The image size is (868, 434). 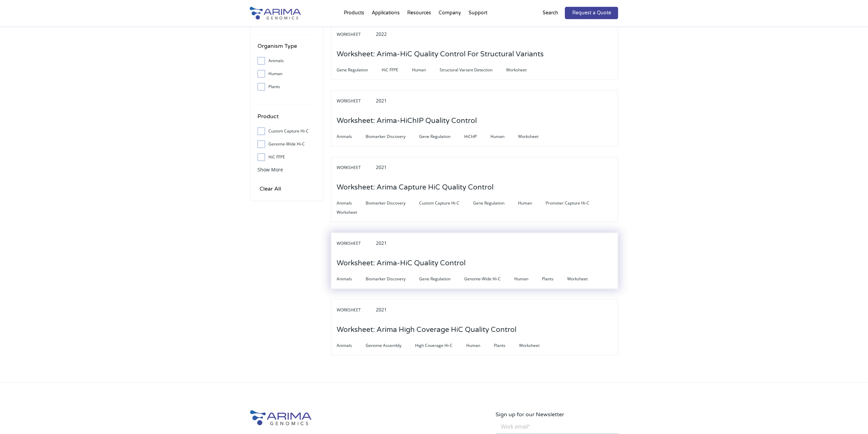 What do you see at coordinates (401, 263) in the screenshot?
I see `a: Worksheet: Arima-HiC Quality Control` at bounding box center [401, 263].